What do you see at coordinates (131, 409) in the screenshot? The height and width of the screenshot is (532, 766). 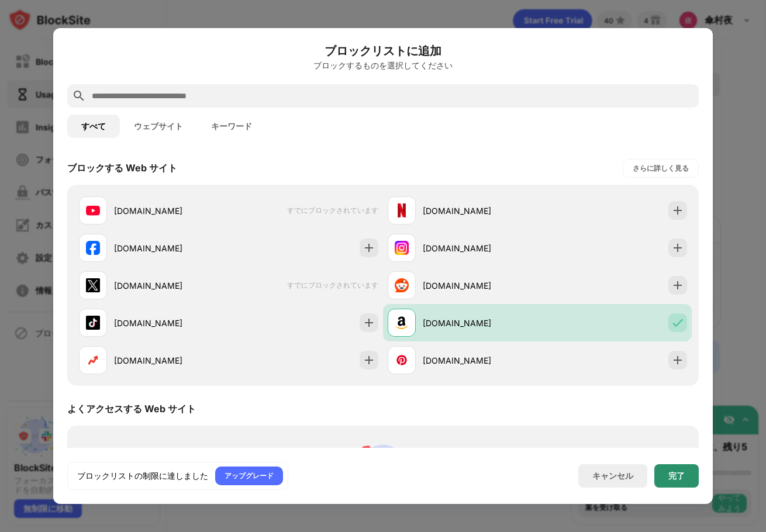 I see `div: よくアクセスする Web サイト` at bounding box center [131, 409].